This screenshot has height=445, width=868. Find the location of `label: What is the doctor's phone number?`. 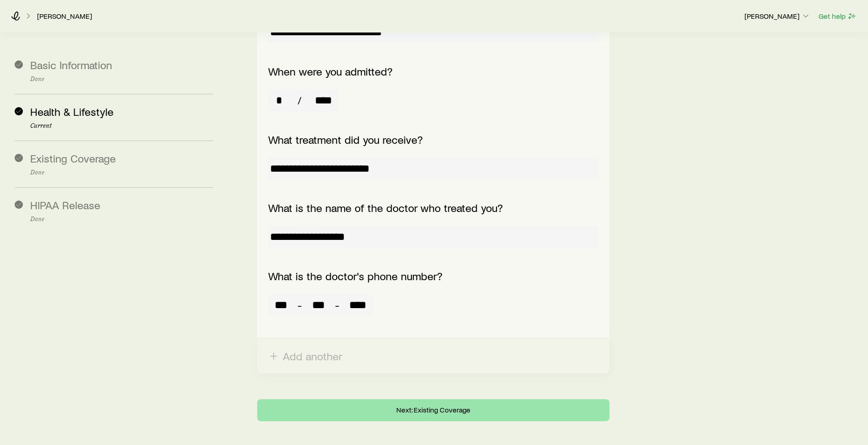

label: What is the doctor's phone number? is located at coordinates (355, 276).